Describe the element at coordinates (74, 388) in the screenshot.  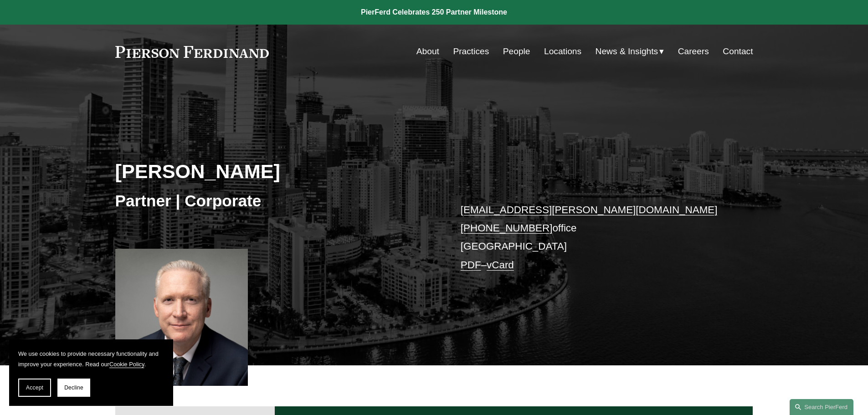
I see `span: Decline` at that location.